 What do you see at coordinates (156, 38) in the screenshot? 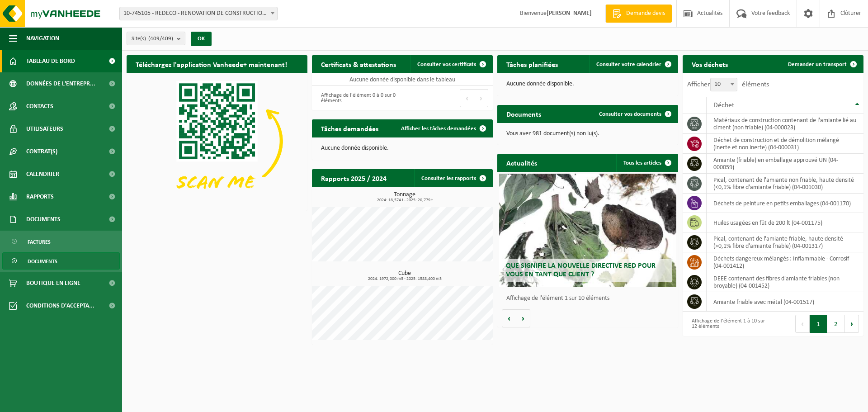
I see `button: Site(s)(409/409)` at bounding box center [156, 38].